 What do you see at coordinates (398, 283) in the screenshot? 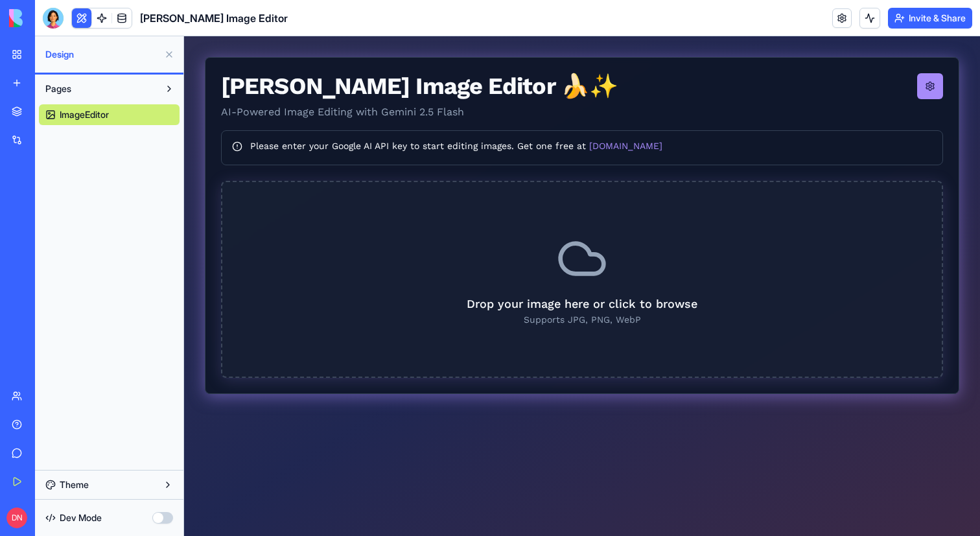
I see `p: Supports JPG, PNG, WebP` at bounding box center [398, 283].